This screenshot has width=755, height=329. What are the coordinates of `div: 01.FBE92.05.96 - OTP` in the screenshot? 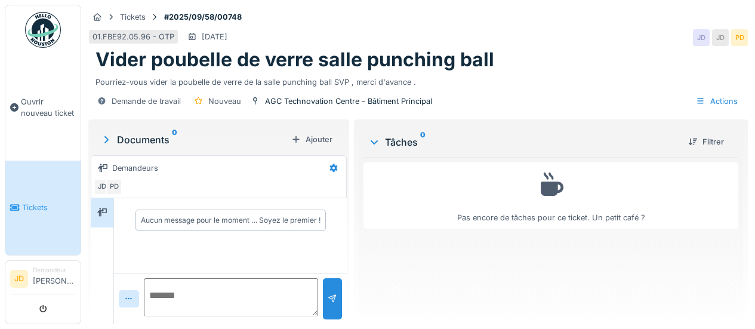 It's located at (133, 36).